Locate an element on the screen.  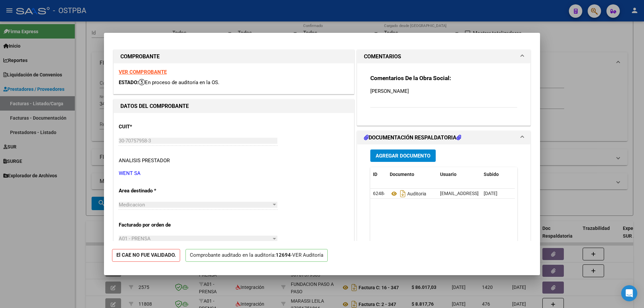
a: VER COMPROBANTE is located at coordinates (143, 72).